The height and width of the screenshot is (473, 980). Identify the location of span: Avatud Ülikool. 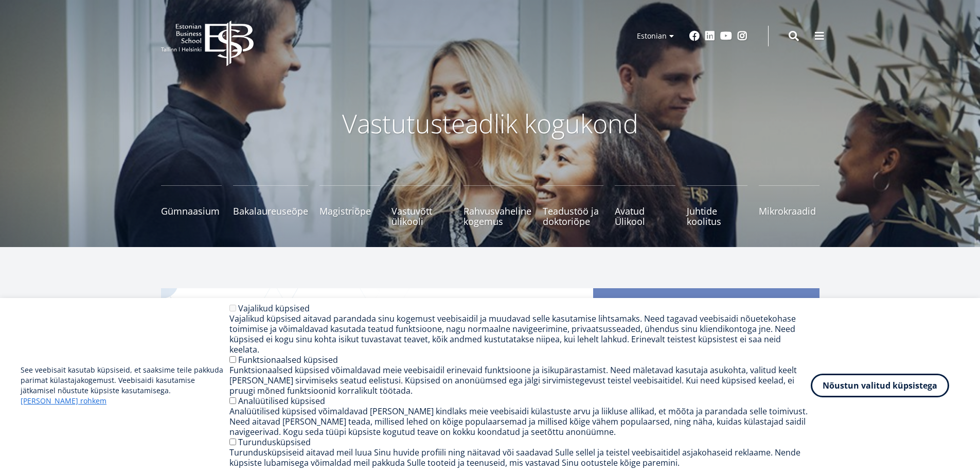
(646, 216).